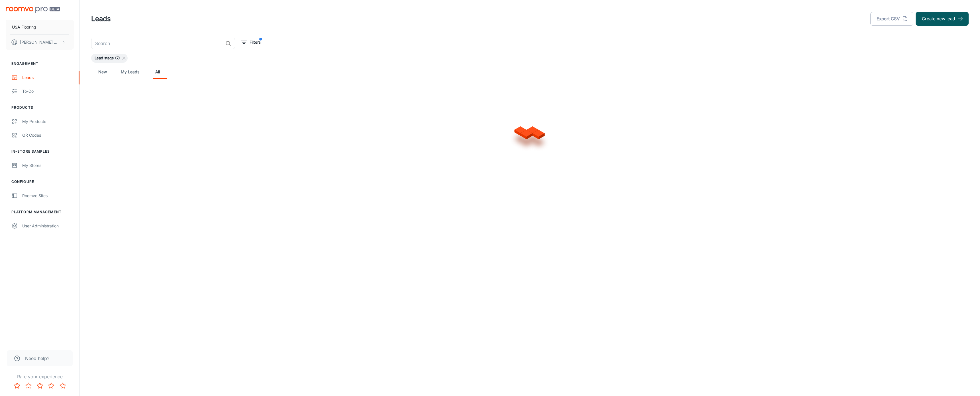 The width and height of the screenshot is (980, 396). Describe the element at coordinates (101, 19) in the screenshot. I see `h1: Leads` at that location.